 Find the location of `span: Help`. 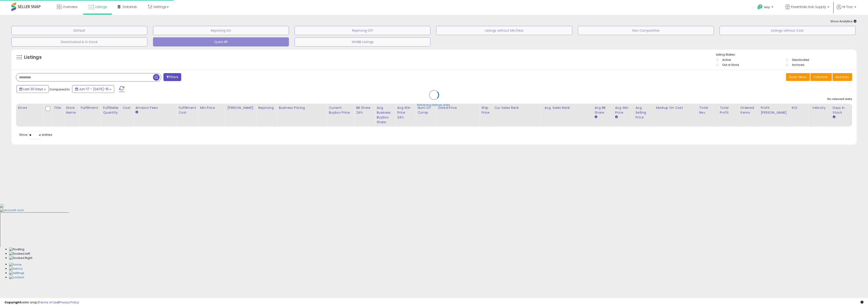

span: Help is located at coordinates (767, 7).